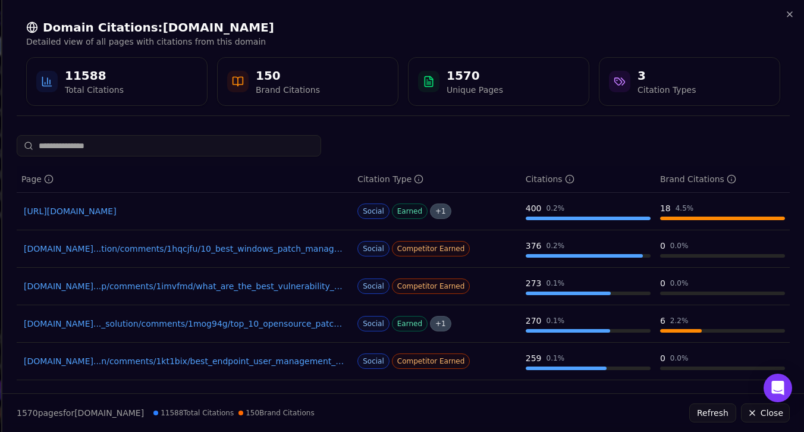  Describe the element at coordinates (474, 75) in the screenshot. I see `div: 1570` at that location.